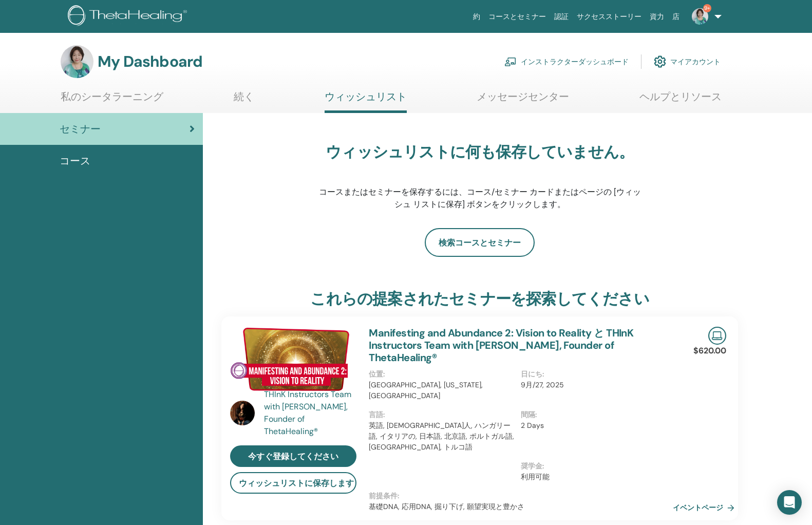  Describe the element at coordinates (710, 351) in the screenshot. I see `p: $620.00` at that location.